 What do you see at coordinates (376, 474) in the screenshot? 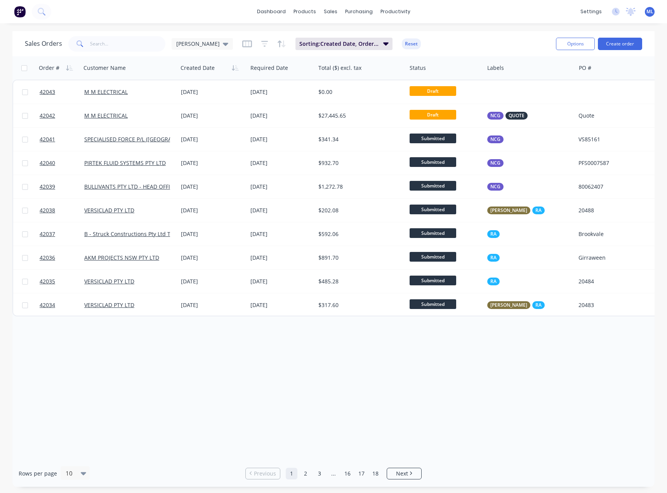
I see `a: Page 18` at bounding box center [376, 474].